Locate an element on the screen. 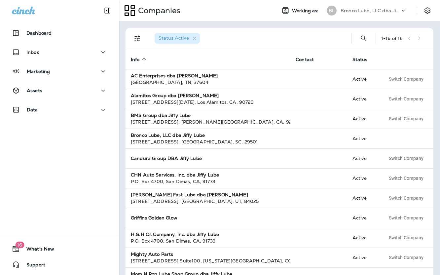  button: Filters is located at coordinates (138, 38).